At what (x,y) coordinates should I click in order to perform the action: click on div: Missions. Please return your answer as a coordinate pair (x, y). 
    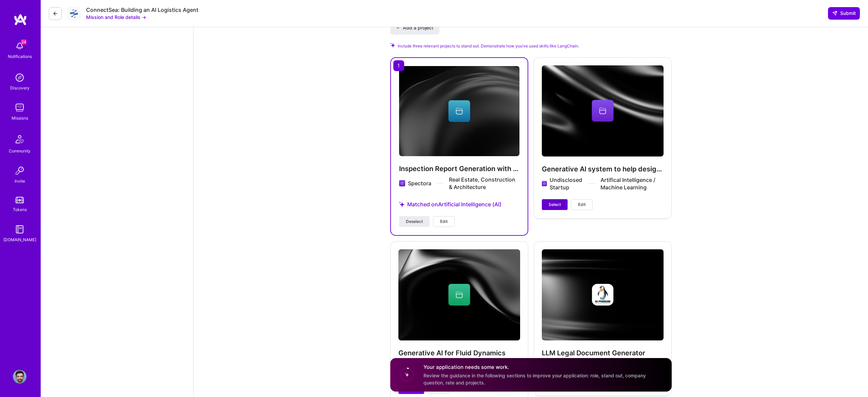
    Looking at the image, I should click on (20, 118).